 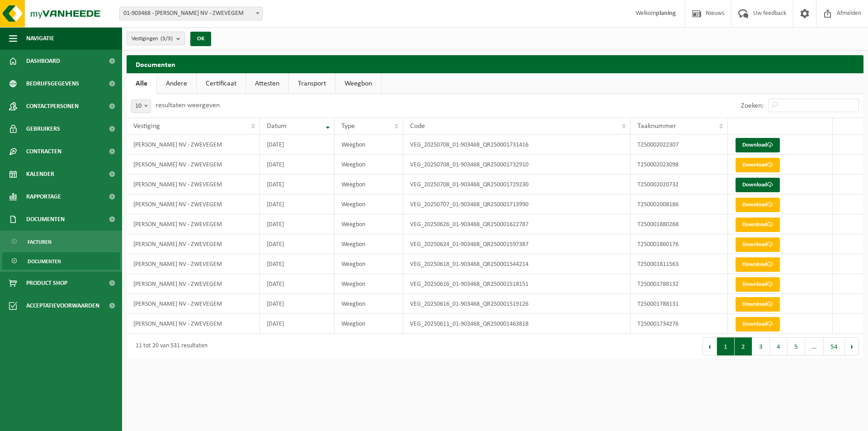 I want to click on td: T250001734276, so click(x=679, y=323).